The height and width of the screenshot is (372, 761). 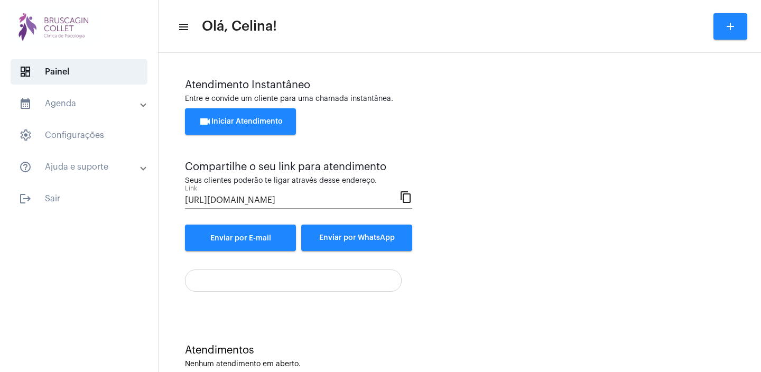 I want to click on span: Iniciar Atendimento, so click(x=241, y=122).